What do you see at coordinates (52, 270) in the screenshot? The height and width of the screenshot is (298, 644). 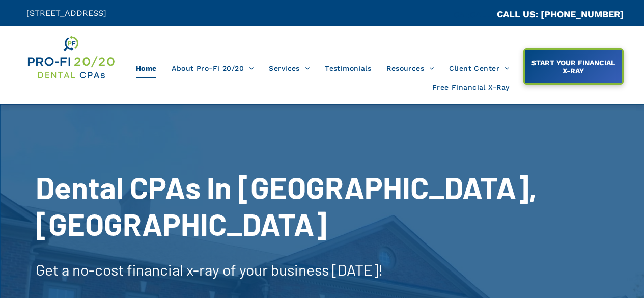 I see `span: Get a` at bounding box center [52, 270].